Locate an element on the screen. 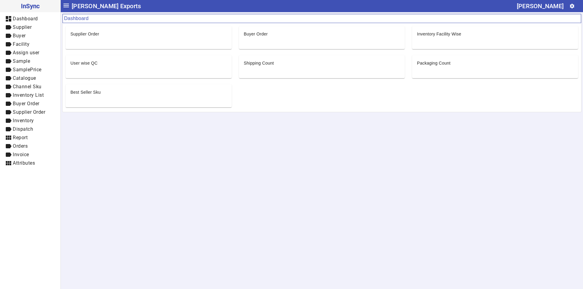 This screenshot has height=289, width=583. span: Channel Sku is located at coordinates (27, 87).